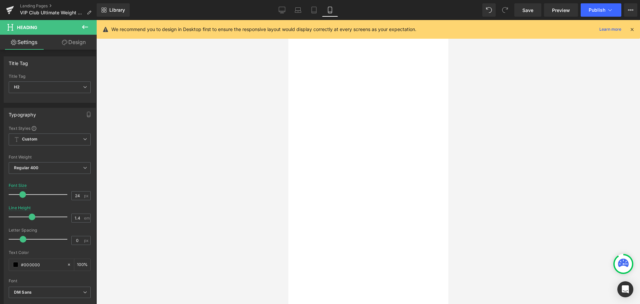 The image size is (640, 304). What do you see at coordinates (610, 29) in the screenshot?
I see `a: Learn more` at bounding box center [610, 29].